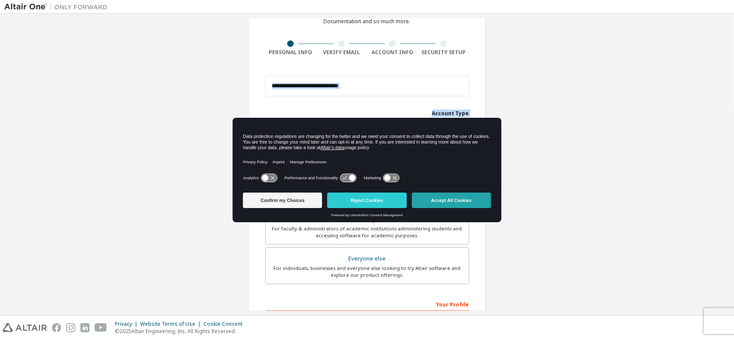 This screenshot has width=734, height=340. What do you see at coordinates (341, 52) in the screenshot?
I see `div: Verify Email` at bounding box center [341, 52].